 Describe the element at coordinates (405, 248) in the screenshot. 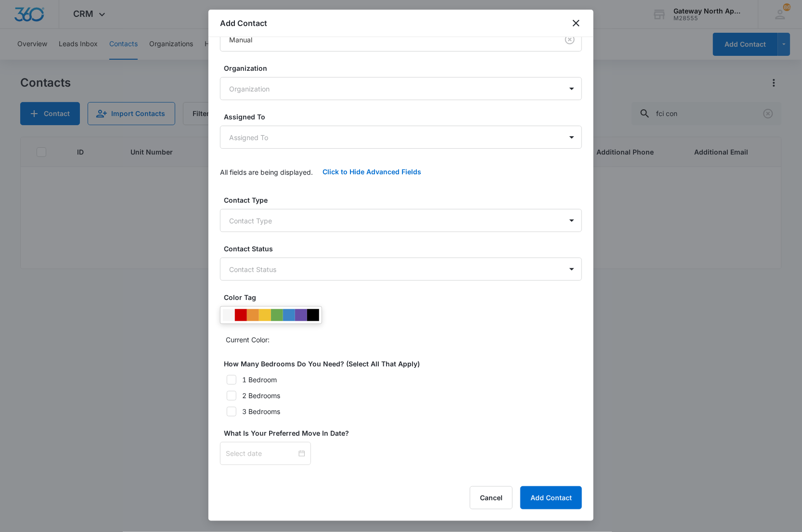

I see `label: Contact Status` at that location.